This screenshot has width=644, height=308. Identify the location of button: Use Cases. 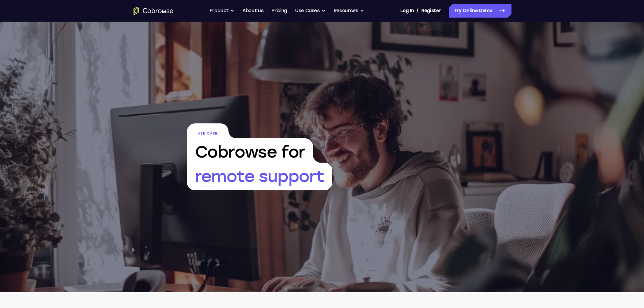
(310, 11).